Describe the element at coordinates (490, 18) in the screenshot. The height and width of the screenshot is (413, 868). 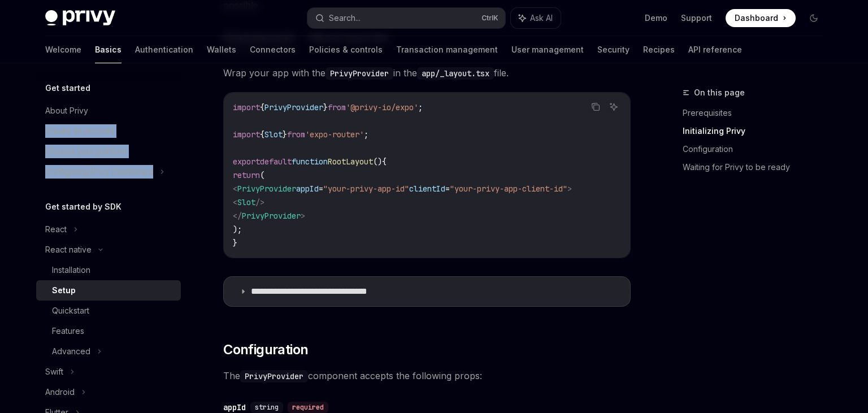
I see `span: Ctrl K` at that location.